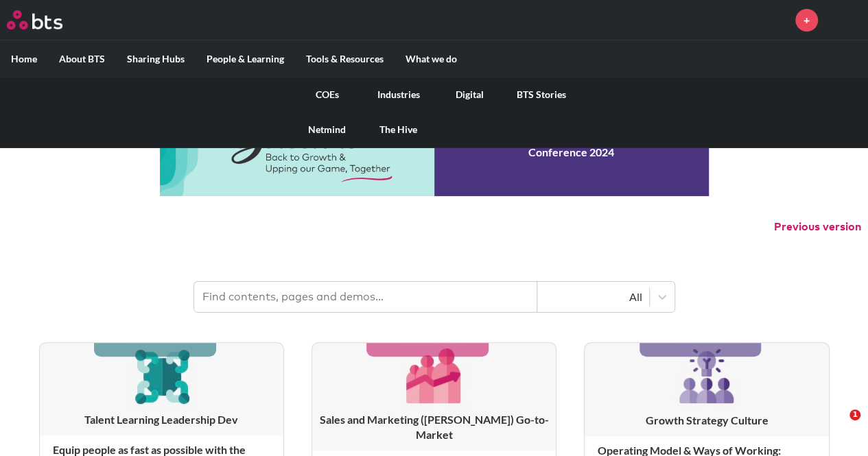 This screenshot has width=868, height=456. Describe the element at coordinates (35, 20) in the screenshot. I see `img: BTS Logo` at that location.